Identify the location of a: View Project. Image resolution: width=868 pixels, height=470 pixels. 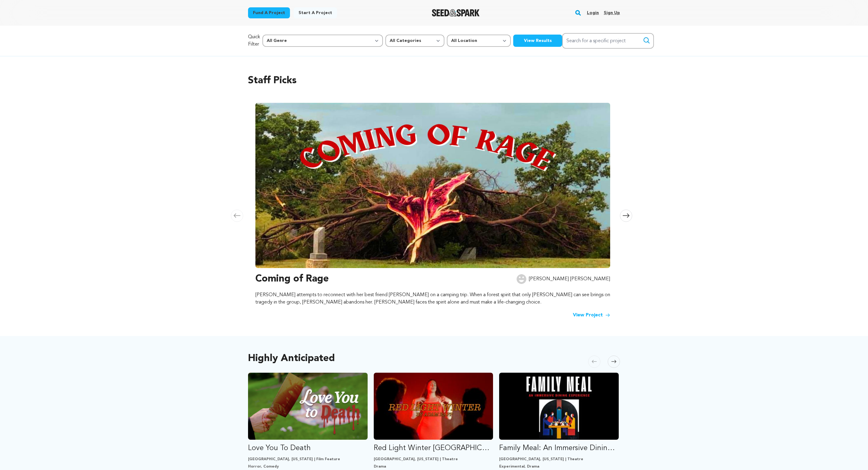
(591, 315).